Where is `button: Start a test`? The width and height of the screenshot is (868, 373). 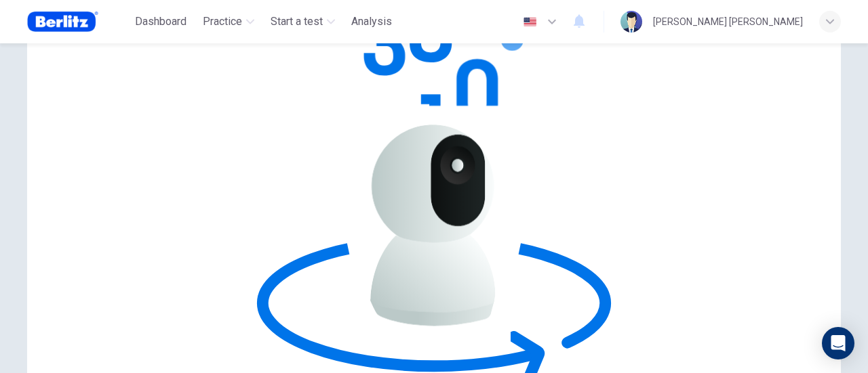 button: Start a test is located at coordinates (302, 21).